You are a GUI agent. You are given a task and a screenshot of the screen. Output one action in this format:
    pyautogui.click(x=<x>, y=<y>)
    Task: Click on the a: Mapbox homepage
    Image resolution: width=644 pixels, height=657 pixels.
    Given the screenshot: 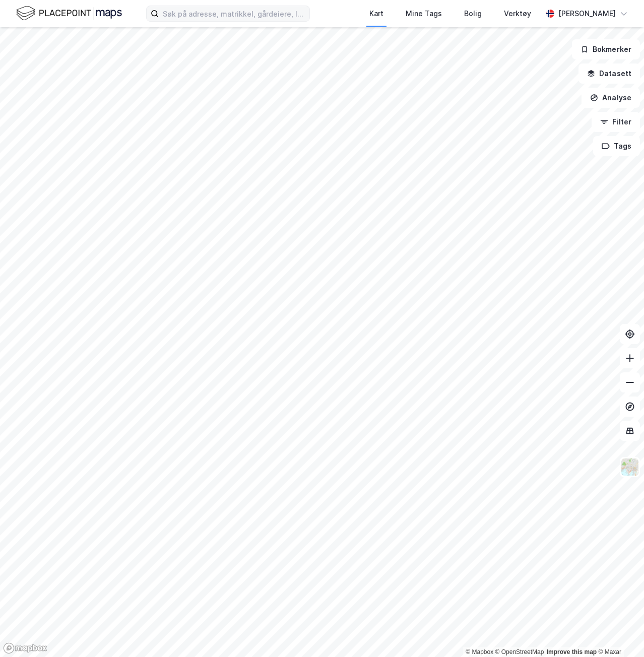 What is the action you would take?
    pyautogui.click(x=25, y=648)
    